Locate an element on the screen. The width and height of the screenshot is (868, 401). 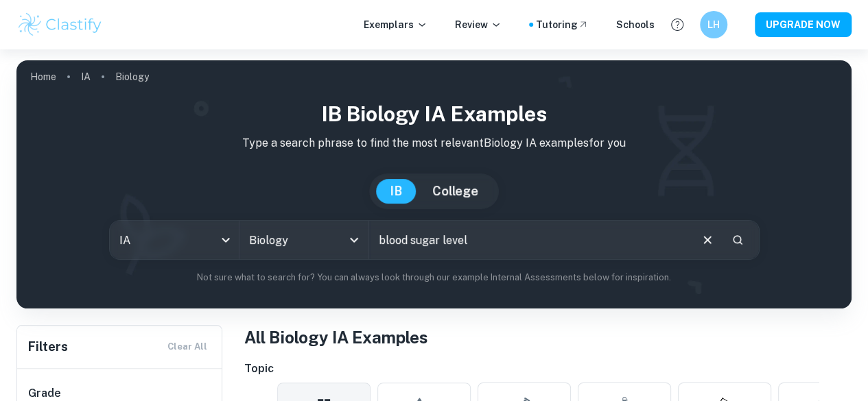
h6: LH is located at coordinates (714, 24).